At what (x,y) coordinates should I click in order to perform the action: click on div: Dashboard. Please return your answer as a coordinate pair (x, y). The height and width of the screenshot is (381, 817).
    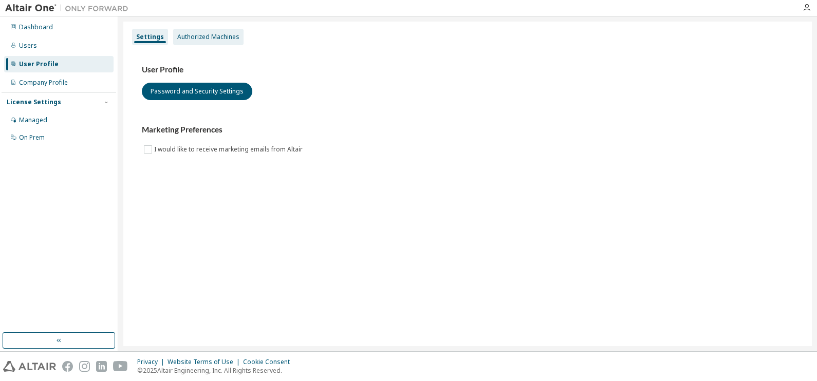
    Looking at the image, I should click on (36, 27).